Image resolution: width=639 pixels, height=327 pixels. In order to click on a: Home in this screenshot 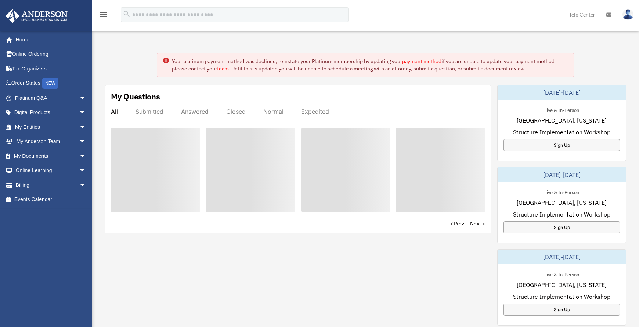, I will do `click(49, 40)`.